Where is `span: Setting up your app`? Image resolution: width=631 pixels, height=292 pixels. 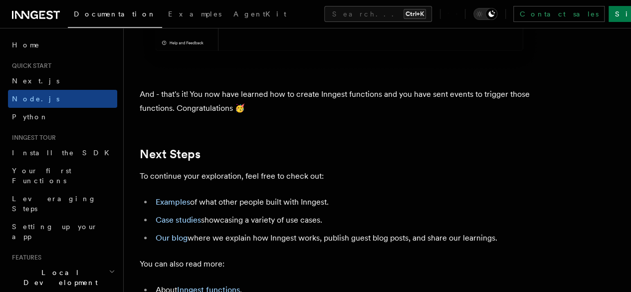
span: Setting up your app is located at coordinates (55, 231).